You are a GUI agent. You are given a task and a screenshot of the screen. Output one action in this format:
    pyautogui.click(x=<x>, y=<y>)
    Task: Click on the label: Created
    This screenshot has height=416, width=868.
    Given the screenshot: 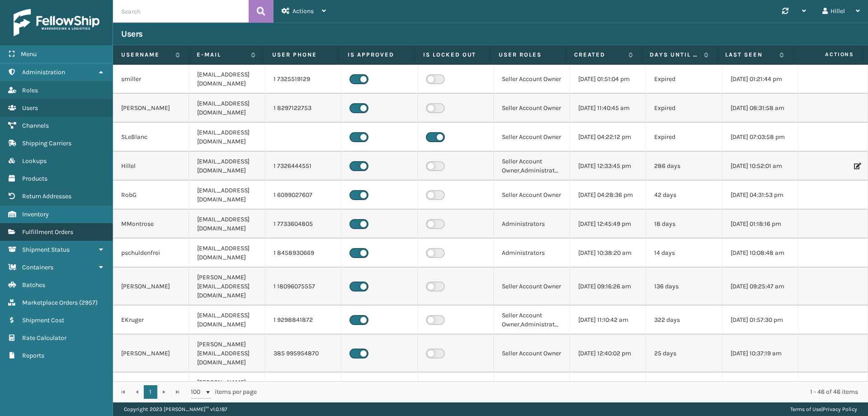 What is the action you would take?
    pyautogui.click(x=599, y=55)
    